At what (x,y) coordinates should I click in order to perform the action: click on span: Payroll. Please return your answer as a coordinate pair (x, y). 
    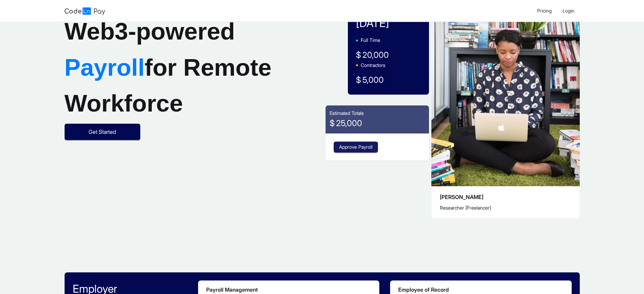
    Looking at the image, I should click on (104, 67).